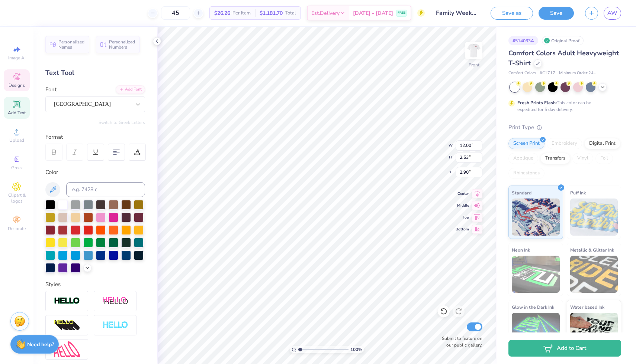  Describe the element at coordinates (67, 325) in the screenshot. I see `img: 3d Illusion` at that location.